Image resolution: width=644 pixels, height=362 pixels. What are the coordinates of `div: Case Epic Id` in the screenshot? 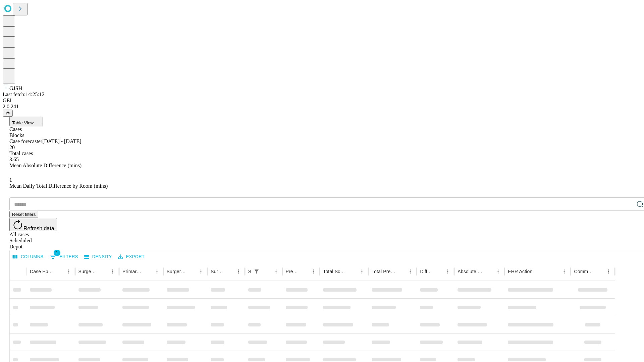 It's located at (42, 271).